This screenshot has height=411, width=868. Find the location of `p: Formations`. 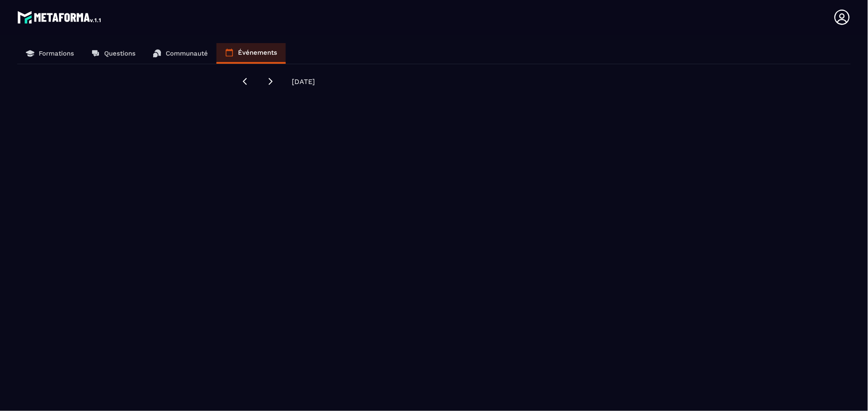

p: Formations is located at coordinates (57, 53).